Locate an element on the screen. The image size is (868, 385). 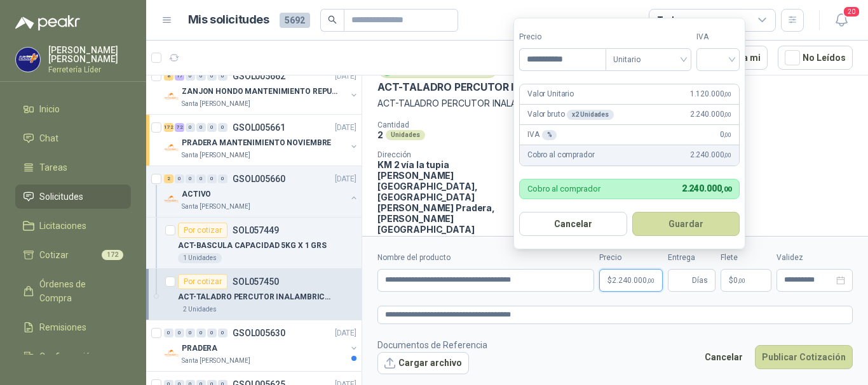
span: 1.120.000 is located at coordinates (710, 94).